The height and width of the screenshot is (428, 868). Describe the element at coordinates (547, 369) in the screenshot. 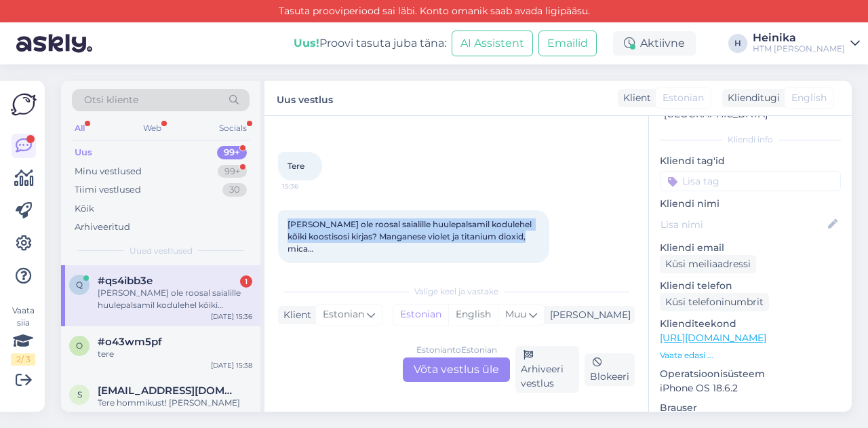

I see `div: Arhiveeri vestlus` at that location.